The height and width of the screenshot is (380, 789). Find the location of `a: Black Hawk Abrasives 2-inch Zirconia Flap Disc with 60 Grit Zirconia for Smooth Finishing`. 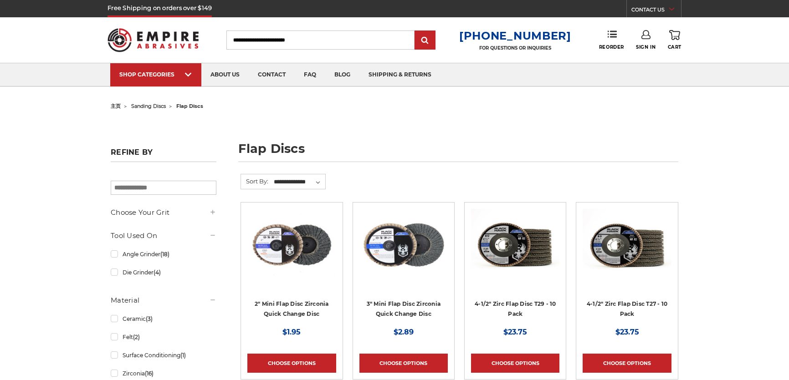

a: Black Hawk Abrasives 2-inch Zirconia Flap Disc with 60 Grit Zirconia for Smooth Finishing is located at coordinates (291, 267).